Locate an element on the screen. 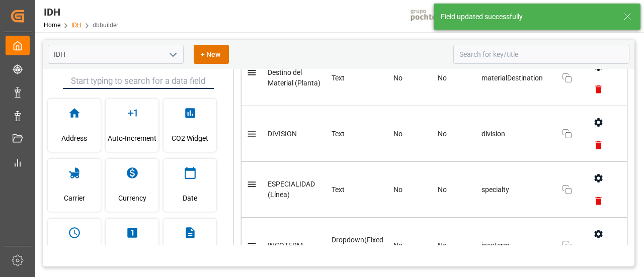 The image size is (644, 277). span: Decimal is located at coordinates (132, 258).